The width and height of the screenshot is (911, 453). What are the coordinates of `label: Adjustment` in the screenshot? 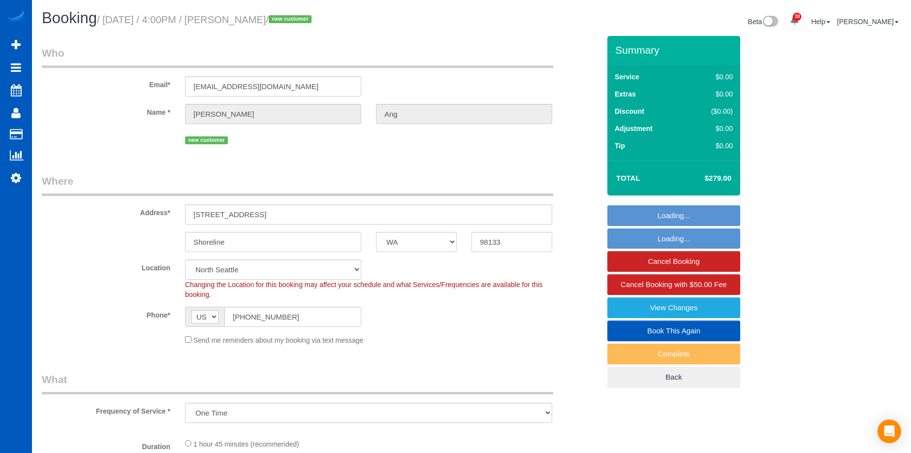 It's located at (634, 128).